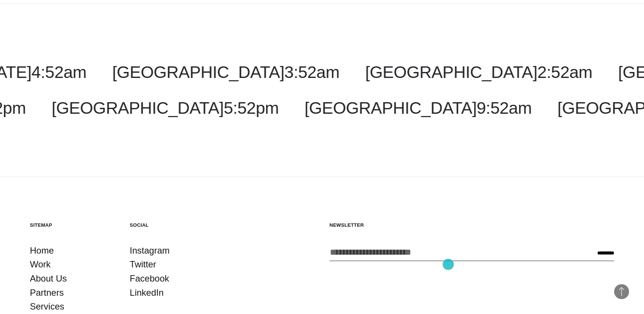  What do you see at coordinates (42, 251) in the screenshot?
I see `a: Home` at bounding box center [42, 251].